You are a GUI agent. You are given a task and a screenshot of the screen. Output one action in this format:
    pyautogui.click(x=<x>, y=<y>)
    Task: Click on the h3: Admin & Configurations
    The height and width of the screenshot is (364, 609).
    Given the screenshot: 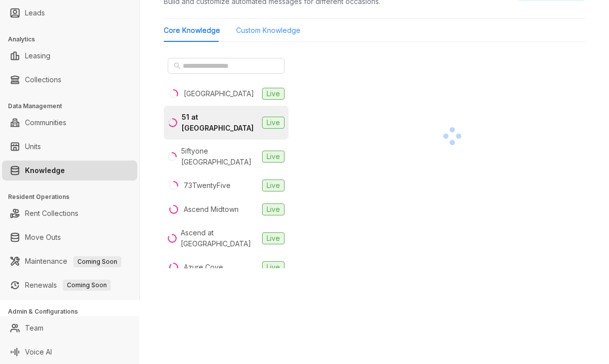 What is the action you would take?
    pyautogui.click(x=73, y=312)
    